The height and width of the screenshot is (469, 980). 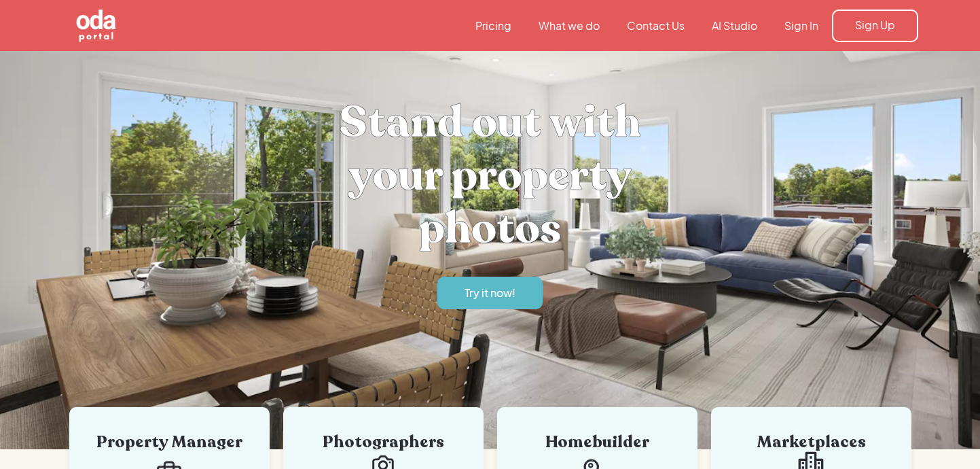 I want to click on div: Sign Up, so click(x=875, y=25).